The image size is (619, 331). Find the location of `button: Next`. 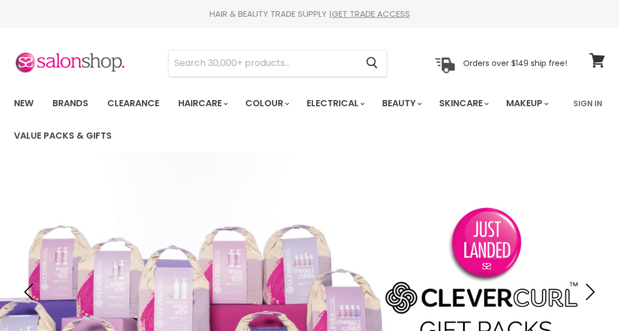

button: Next is located at coordinates (588, 292).